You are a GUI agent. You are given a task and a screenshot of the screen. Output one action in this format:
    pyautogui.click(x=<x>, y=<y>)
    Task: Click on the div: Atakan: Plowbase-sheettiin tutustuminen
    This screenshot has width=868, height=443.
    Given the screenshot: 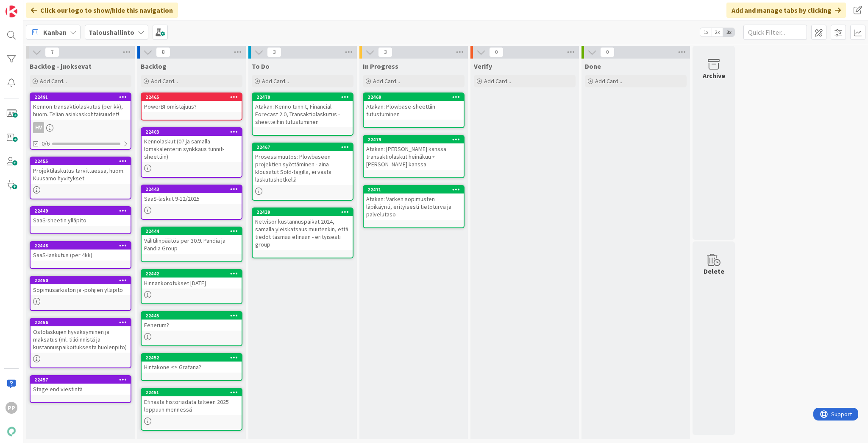 What is the action you would take?
    pyautogui.click(x=414, y=111)
    